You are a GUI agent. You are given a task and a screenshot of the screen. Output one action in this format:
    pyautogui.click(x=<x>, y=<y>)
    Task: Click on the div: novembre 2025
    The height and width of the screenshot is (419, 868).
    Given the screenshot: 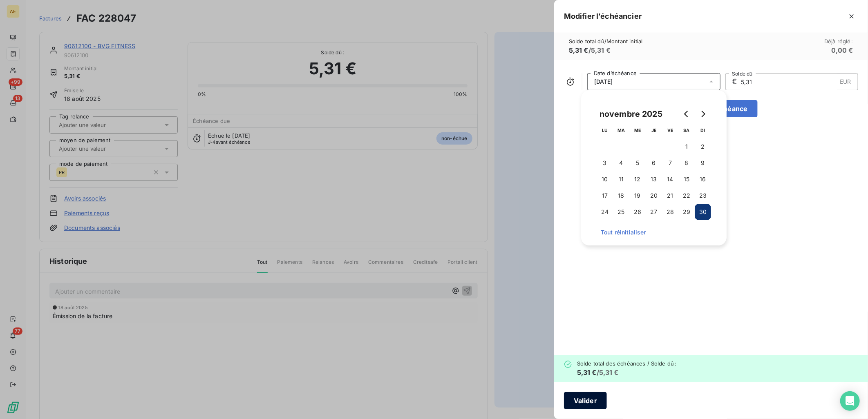 What is the action you would take?
    pyautogui.click(x=631, y=114)
    